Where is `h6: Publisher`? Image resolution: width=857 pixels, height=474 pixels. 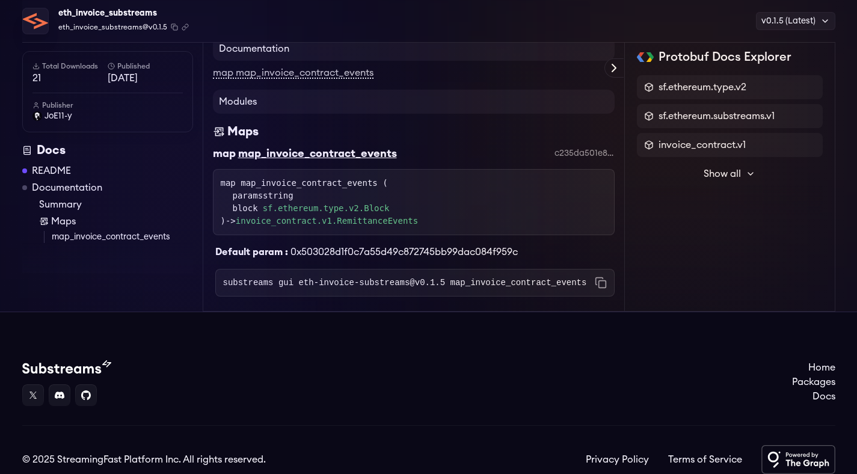 h6: Publisher is located at coordinates (108, 105).